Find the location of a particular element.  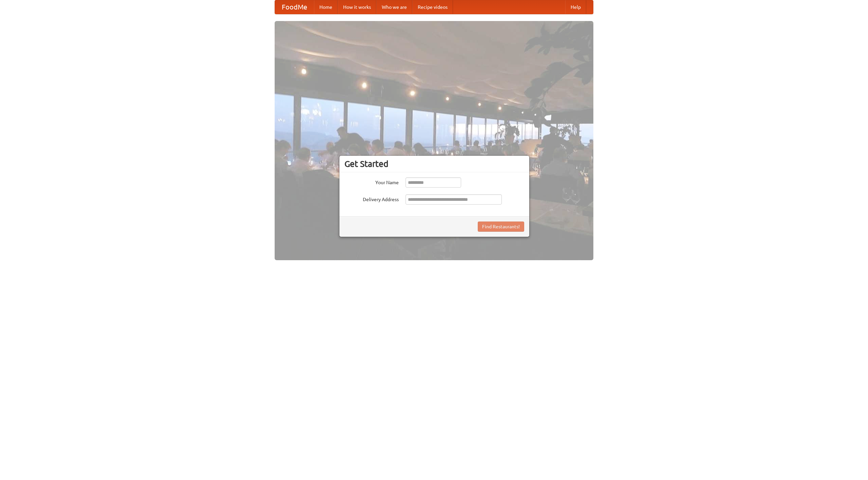

a: Home is located at coordinates (326, 7).